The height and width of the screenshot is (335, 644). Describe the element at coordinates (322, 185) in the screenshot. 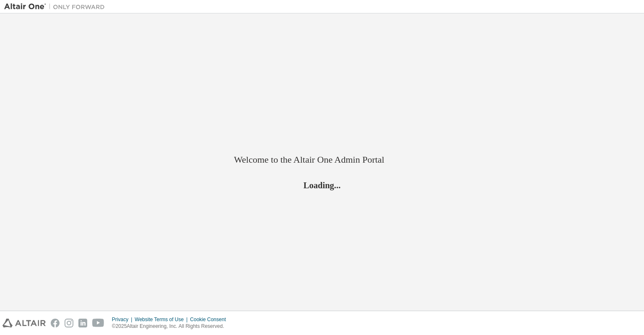

I see `h2: Loading...` at that location.